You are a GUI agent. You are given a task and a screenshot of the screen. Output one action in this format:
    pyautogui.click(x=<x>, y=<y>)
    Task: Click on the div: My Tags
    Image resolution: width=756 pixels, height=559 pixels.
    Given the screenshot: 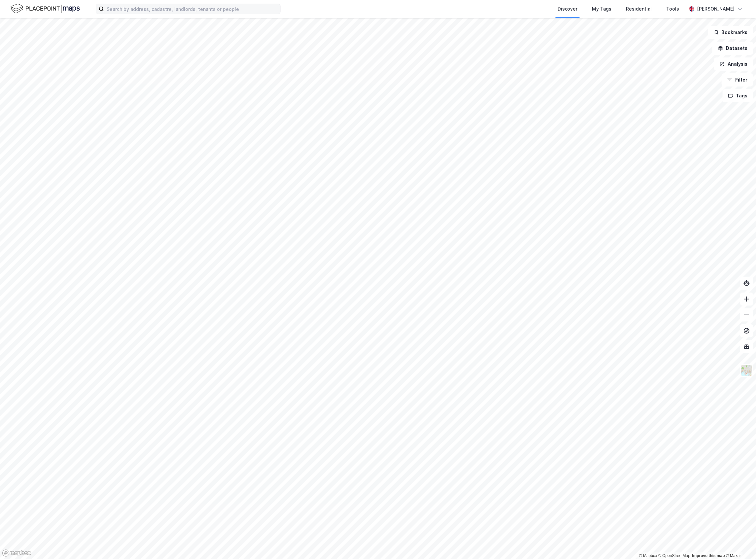 What is the action you would take?
    pyautogui.click(x=602, y=9)
    